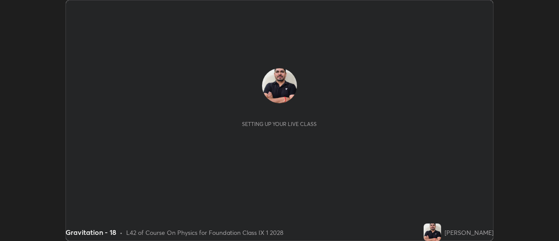  Describe the element at coordinates (279, 124) in the screenshot. I see `div: Setting up your live class` at that location.